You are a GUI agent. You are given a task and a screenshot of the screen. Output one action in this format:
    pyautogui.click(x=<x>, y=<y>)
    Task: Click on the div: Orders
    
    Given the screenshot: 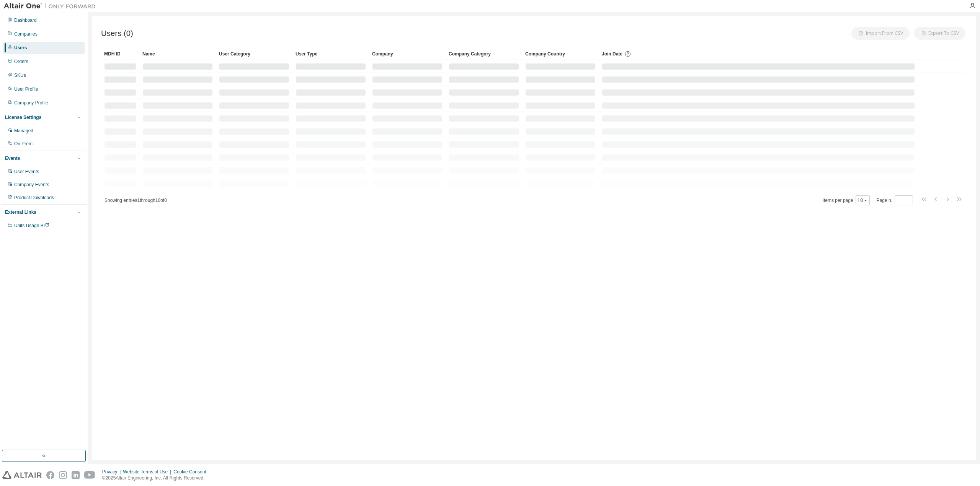 What is the action you would take?
    pyautogui.click(x=21, y=62)
    